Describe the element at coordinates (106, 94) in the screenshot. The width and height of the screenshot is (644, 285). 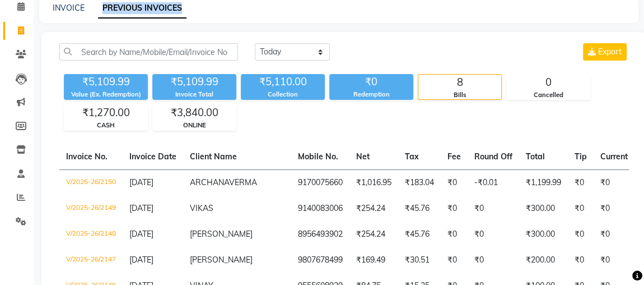
I see `div: Value (Ex. Redemption)` at that location.